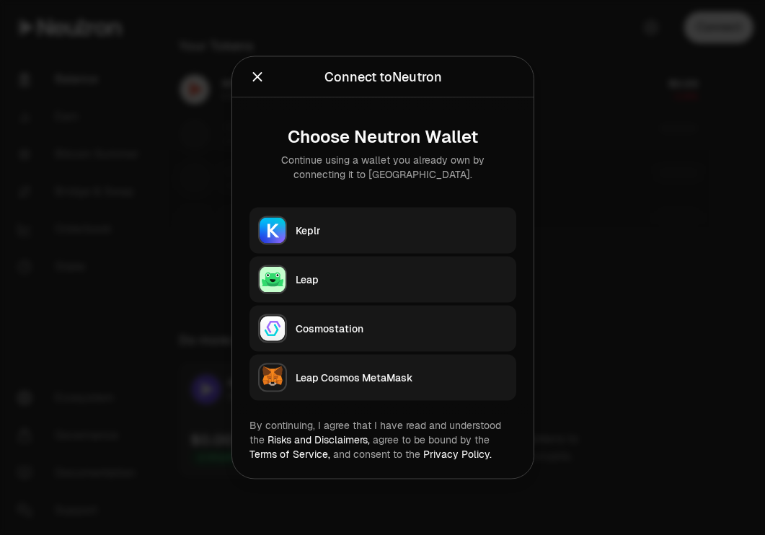  What do you see at coordinates (273, 280) in the screenshot?
I see `img: Leap` at bounding box center [273, 280].